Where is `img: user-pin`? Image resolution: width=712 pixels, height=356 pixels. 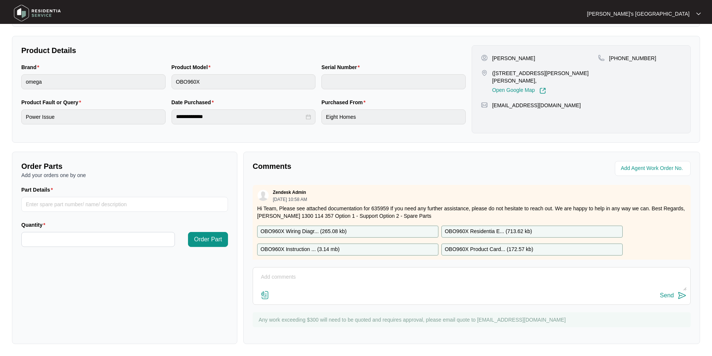
img: user-pin is located at coordinates (484, 58).